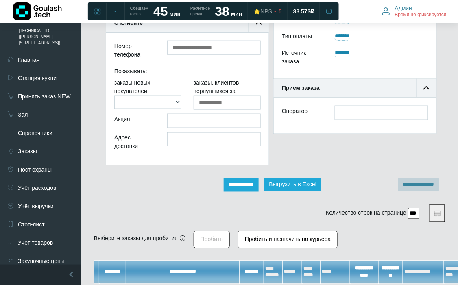  I want to click on strong: 45, so click(161, 11).